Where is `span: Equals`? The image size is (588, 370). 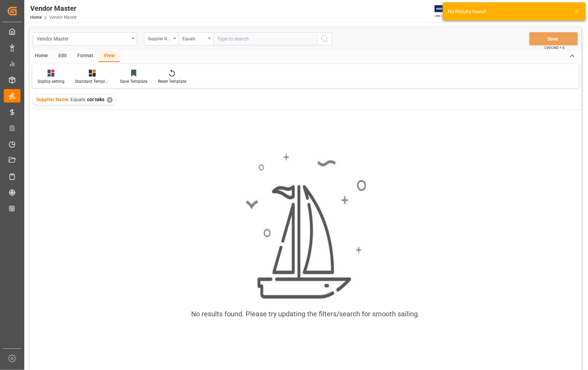 span: Equals is located at coordinates (78, 99).